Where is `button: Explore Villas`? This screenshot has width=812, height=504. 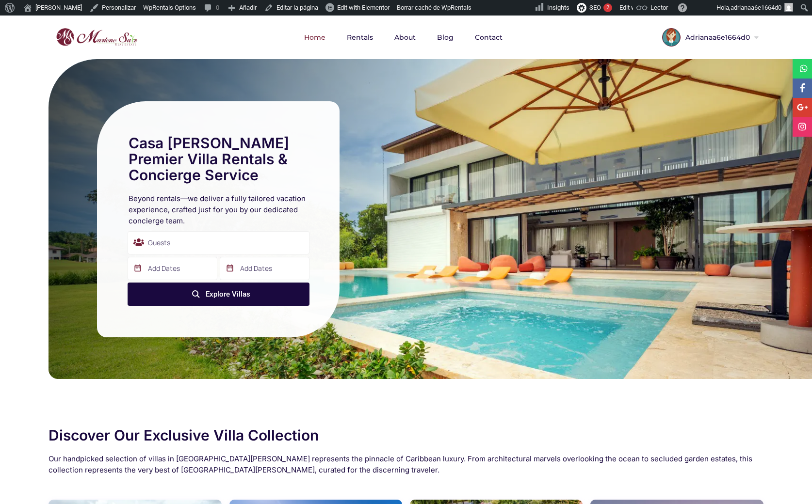 button: Explore Villas is located at coordinates (218, 294).